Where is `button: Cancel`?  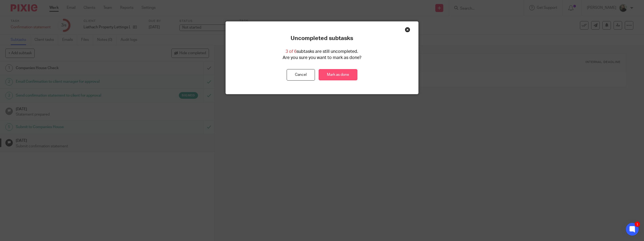
button: Cancel is located at coordinates (301, 75).